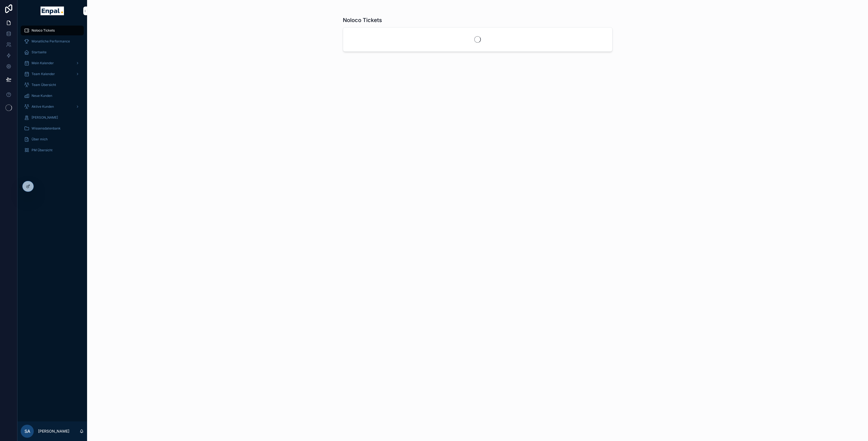  What do you see at coordinates (42, 150) in the screenshot?
I see `span: PM Übersicht` at bounding box center [42, 150].